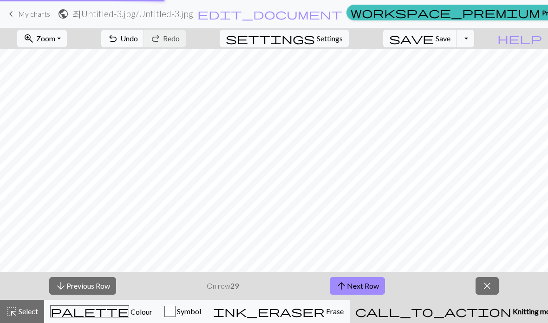 This screenshot has height=323, width=548. Describe the element at coordinates (29, 39) in the screenshot. I see `span: zoom_in` at that location.